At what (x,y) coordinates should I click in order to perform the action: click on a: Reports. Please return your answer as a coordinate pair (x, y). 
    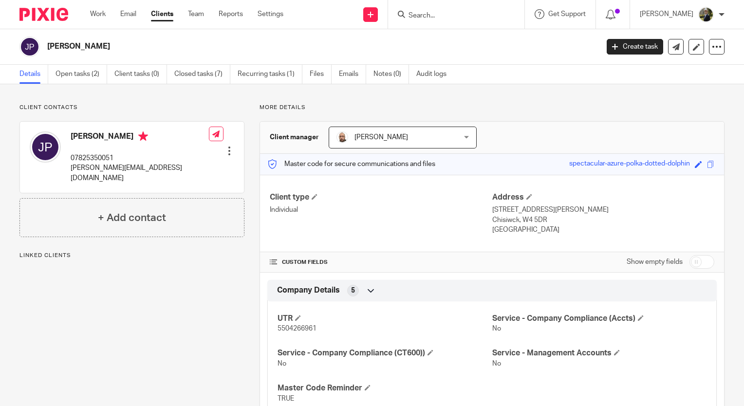
    Looking at the image, I should click on (231, 14).